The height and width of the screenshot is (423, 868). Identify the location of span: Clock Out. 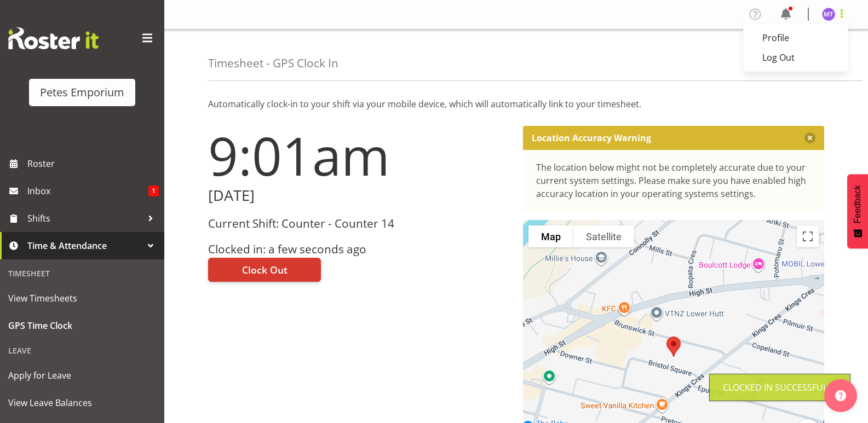
(265, 269).